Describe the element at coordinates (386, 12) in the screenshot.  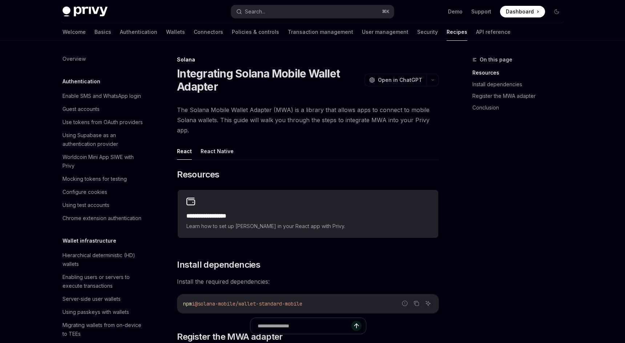
I see `span: ⌘ K` at that location.